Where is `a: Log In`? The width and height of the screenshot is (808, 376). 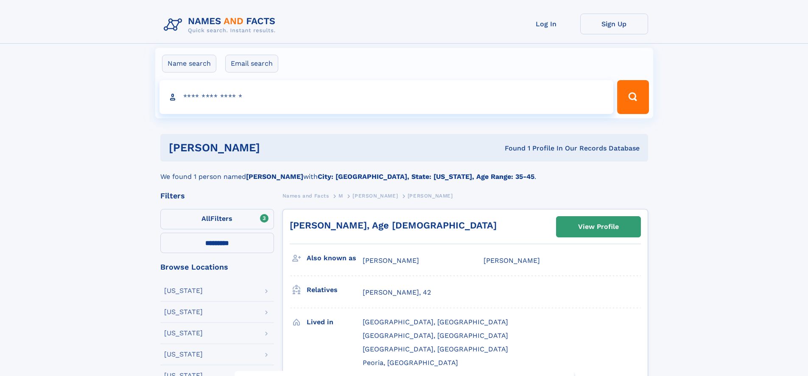 a: Log In is located at coordinates (547, 24).